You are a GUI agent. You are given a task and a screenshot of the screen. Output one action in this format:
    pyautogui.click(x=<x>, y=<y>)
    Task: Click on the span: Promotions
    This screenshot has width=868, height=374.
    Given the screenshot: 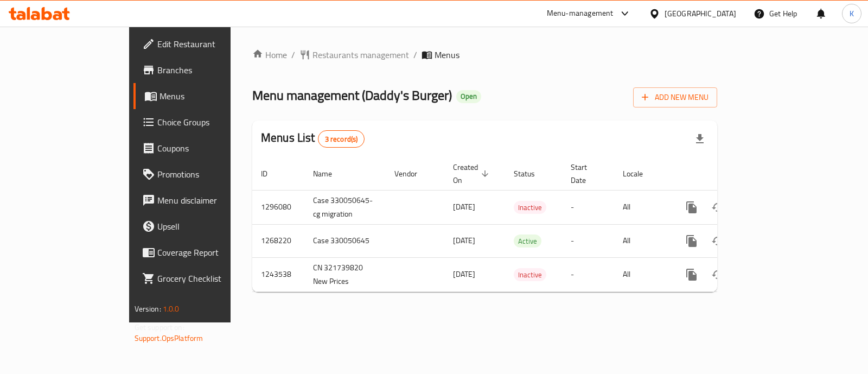 What is the action you would take?
    pyautogui.click(x=211, y=174)
    